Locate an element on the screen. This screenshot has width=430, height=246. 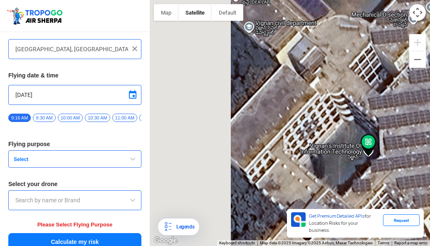
div: Legends is located at coordinates (183, 226).